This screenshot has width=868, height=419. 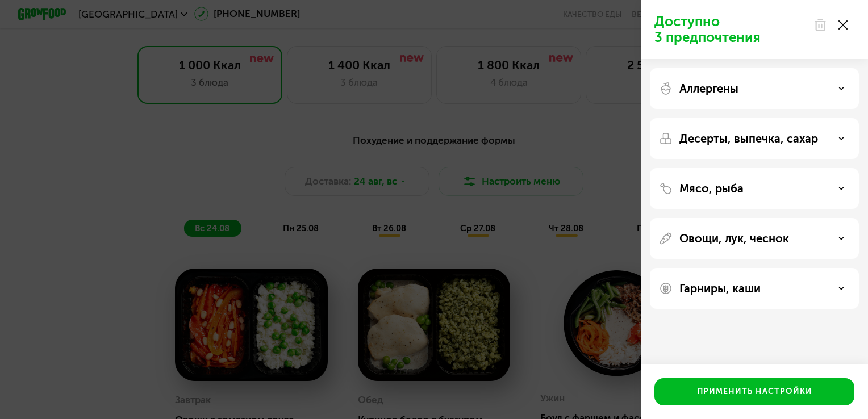 What do you see at coordinates (709, 88) in the screenshot?
I see `p: Аллергены` at bounding box center [709, 88].